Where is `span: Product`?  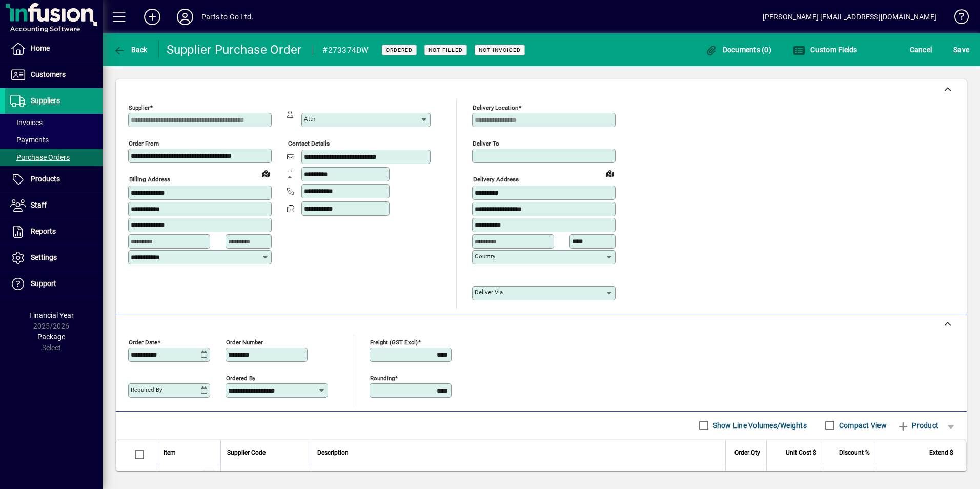
span: Product is located at coordinates (918, 426).